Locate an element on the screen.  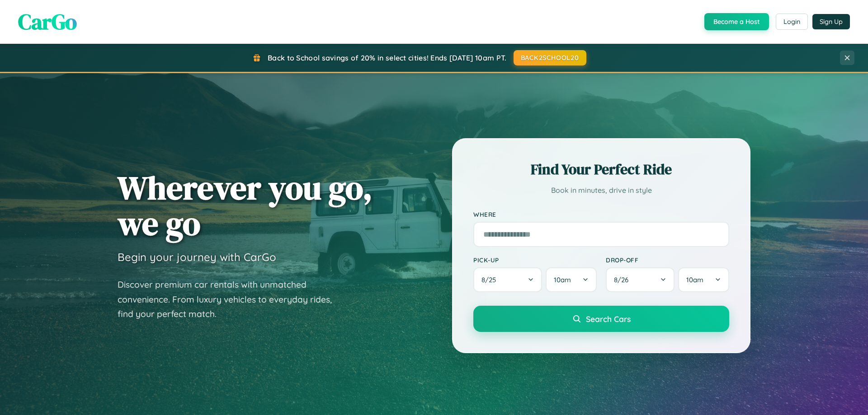
label: Drop-off is located at coordinates (667, 260).